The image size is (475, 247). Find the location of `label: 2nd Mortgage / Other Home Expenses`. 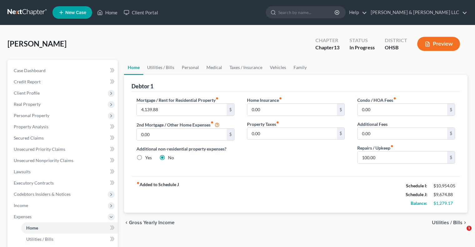

label: 2nd Mortgage / Other Home Expenses is located at coordinates (178, 125).